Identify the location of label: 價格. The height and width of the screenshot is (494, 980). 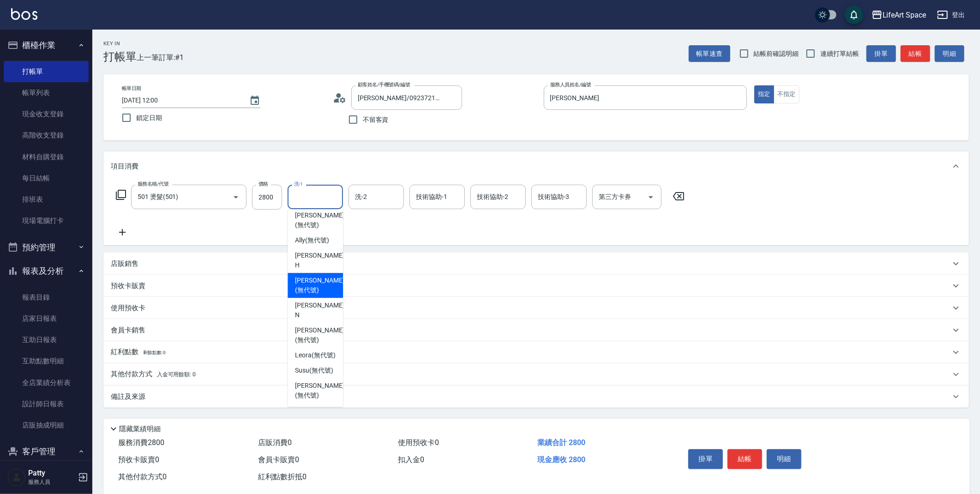
(263, 184).